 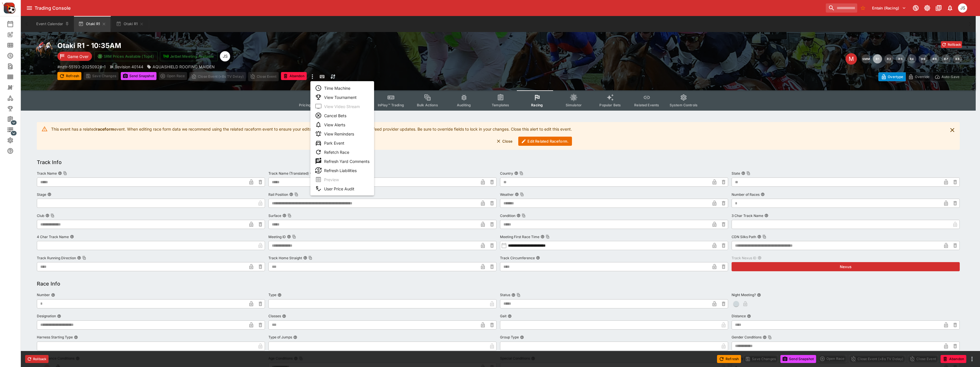 What do you see at coordinates (342, 170) in the screenshot?
I see `li: Refresh Liabilities` at bounding box center [342, 170].